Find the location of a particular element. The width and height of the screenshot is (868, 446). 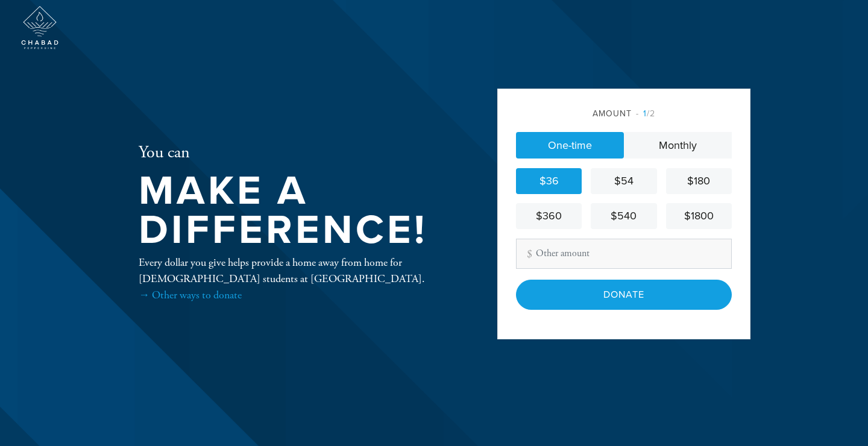

a: $36 is located at coordinates (548, 180).